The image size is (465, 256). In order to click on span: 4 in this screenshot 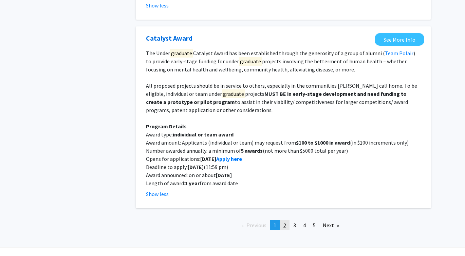, I will do `click(304, 226)`.